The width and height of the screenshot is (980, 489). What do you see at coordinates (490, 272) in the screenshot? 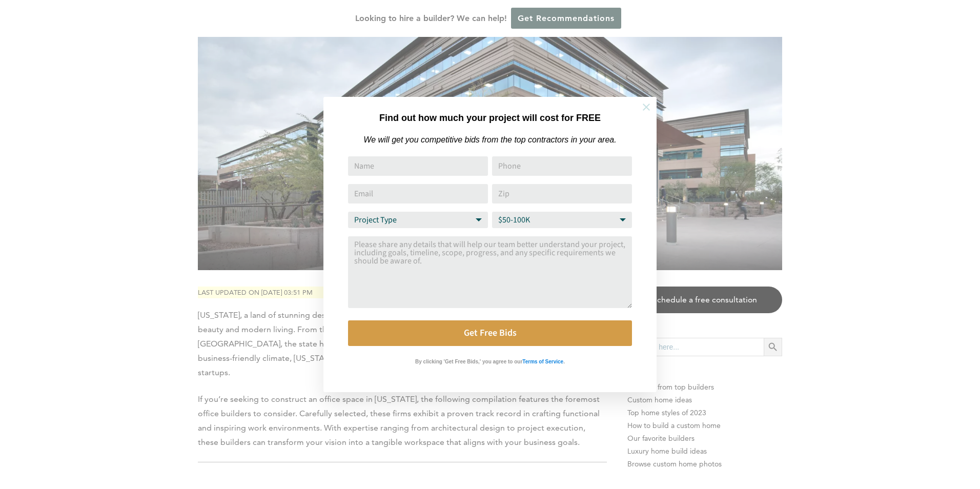
I see `textarea: Comment or Message` at bounding box center [490, 272].